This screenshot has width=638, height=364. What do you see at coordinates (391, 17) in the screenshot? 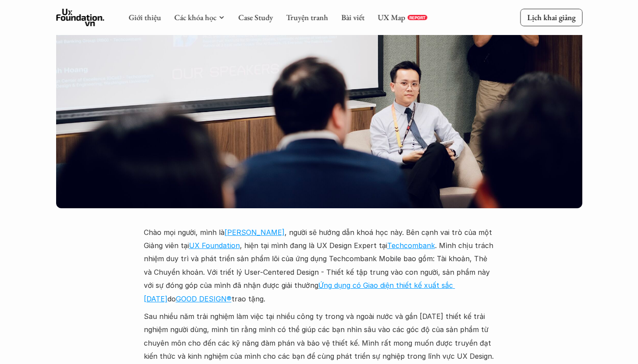
I see `a: UX Map` at bounding box center [391, 17].